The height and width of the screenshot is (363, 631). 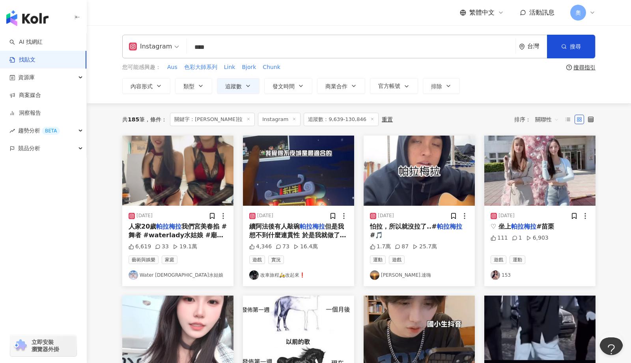 I want to click on span: ♡ 坐上, so click(x=501, y=226).